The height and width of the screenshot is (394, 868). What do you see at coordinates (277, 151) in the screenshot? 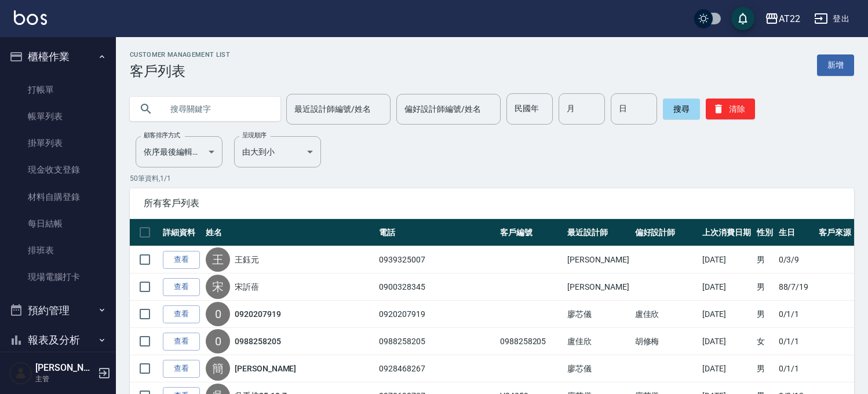
I see `div: 由大到小` at bounding box center [277, 151].